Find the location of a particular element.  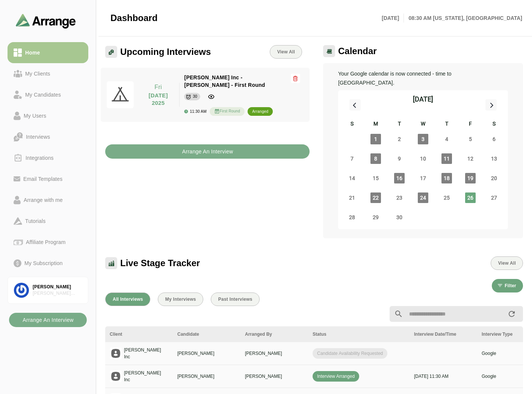

div: arranged is located at coordinates (260, 111).